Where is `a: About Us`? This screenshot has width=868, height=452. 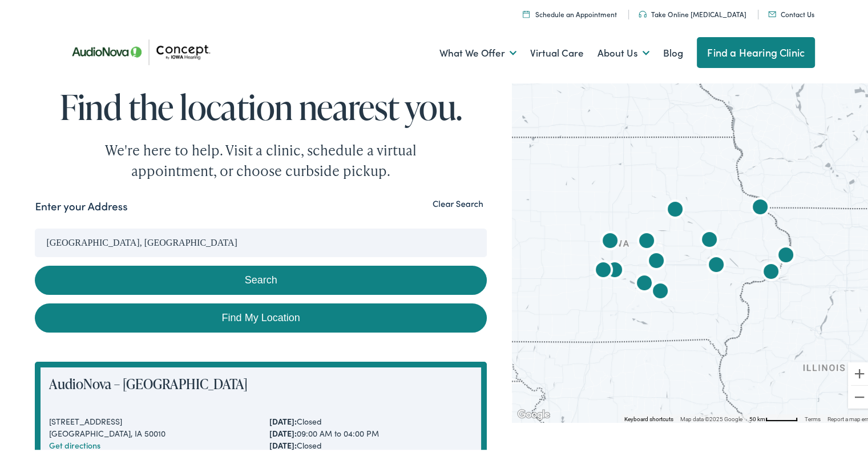 a: About Us is located at coordinates (623, 51).